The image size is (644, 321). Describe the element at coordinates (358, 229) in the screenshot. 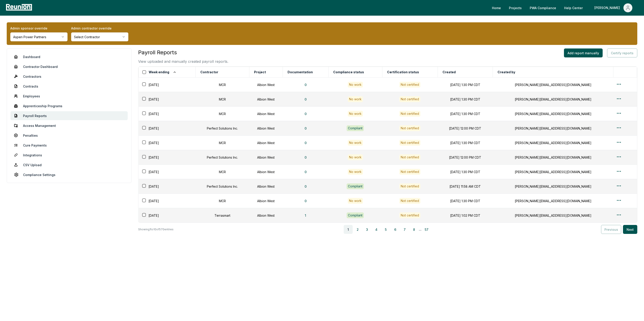

I see `button: 2` at that location.